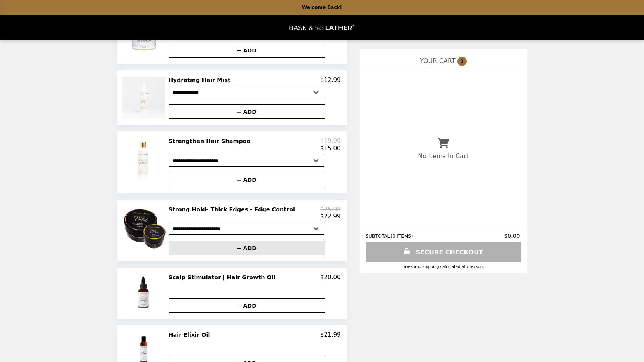 The width and height of the screenshot is (644, 362). I want to click on img: Brand Logo, so click(322, 27).